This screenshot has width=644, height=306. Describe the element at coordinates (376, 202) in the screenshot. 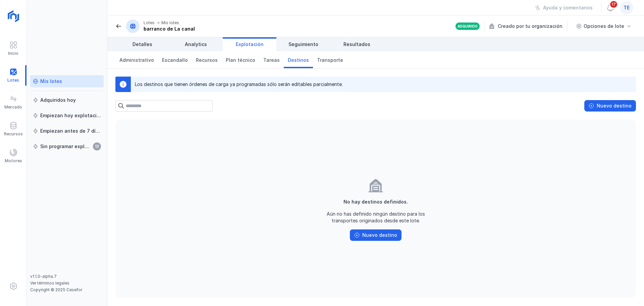

I see `div: No hay destinos definidos.` at that location.